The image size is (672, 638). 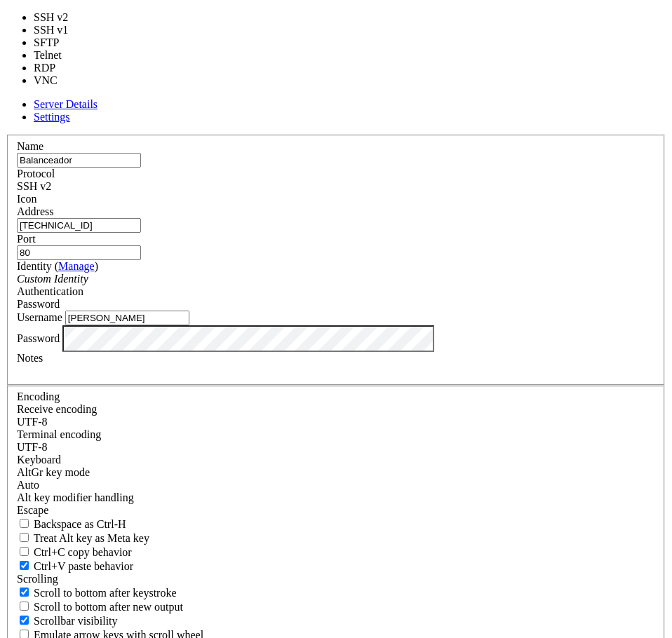 I want to click on input: Scrollbar visibility, so click(x=24, y=620).